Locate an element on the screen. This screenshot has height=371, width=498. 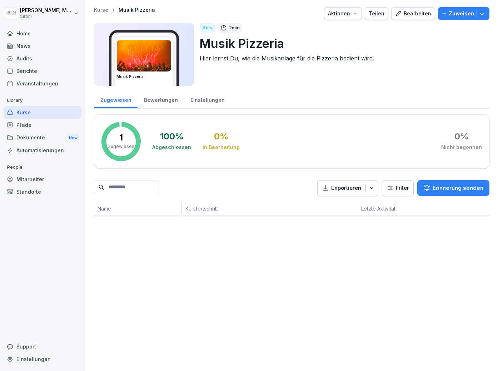
button: Erinnerung senden is located at coordinates (453, 188).